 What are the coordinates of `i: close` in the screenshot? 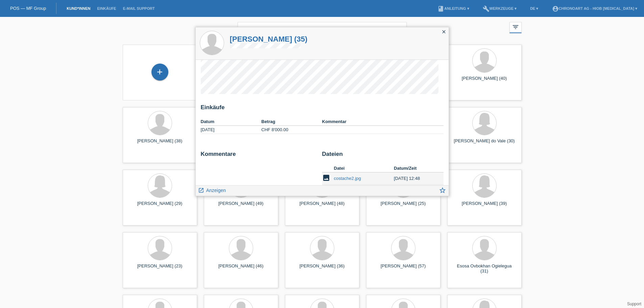 It's located at (443, 31).